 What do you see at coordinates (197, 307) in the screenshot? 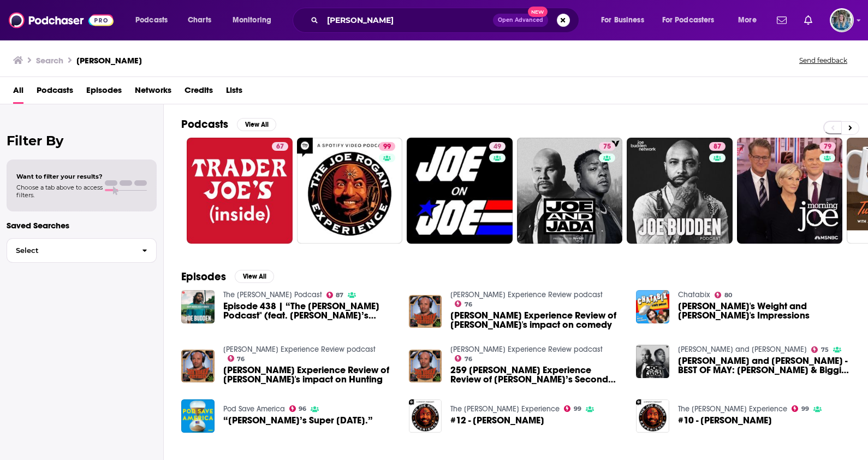
I see `img: Episode 438 | “The Joe Budden Podcast" (feat. Joe’s Therapist)` at bounding box center [197, 307].